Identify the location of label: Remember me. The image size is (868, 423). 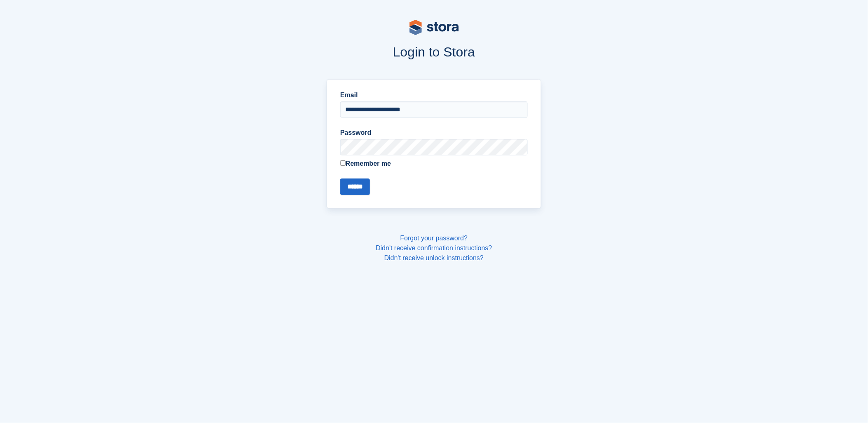
(434, 164).